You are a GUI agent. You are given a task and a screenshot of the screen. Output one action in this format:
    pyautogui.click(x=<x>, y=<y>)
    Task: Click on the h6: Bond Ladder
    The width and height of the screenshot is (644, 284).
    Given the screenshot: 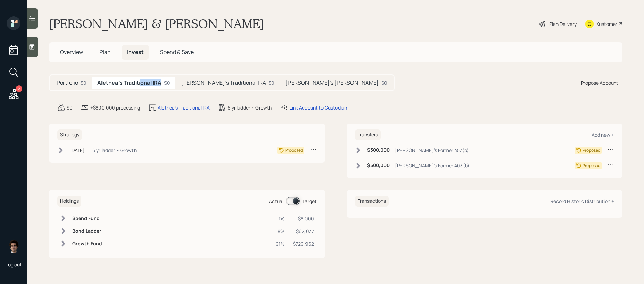 What is the action you would take?
    pyautogui.click(x=87, y=231)
    